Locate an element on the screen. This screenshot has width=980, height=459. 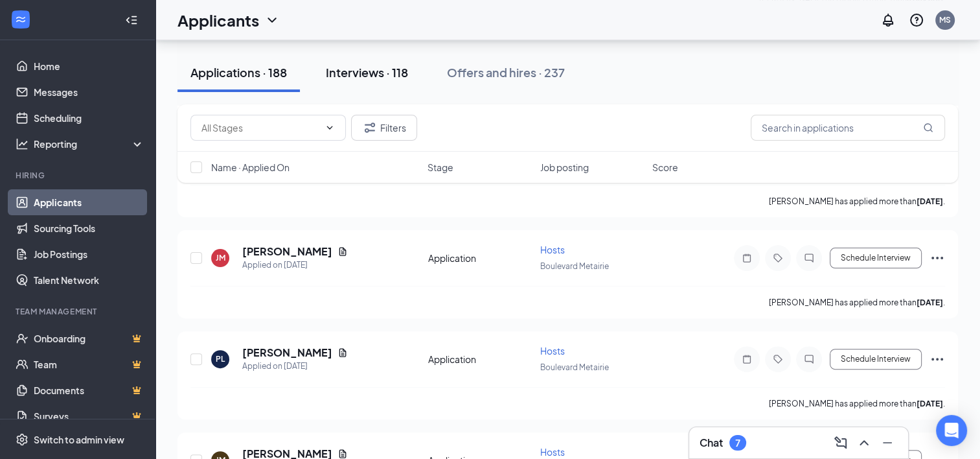
svg: WorkstreamLogo is located at coordinates (21, 19).